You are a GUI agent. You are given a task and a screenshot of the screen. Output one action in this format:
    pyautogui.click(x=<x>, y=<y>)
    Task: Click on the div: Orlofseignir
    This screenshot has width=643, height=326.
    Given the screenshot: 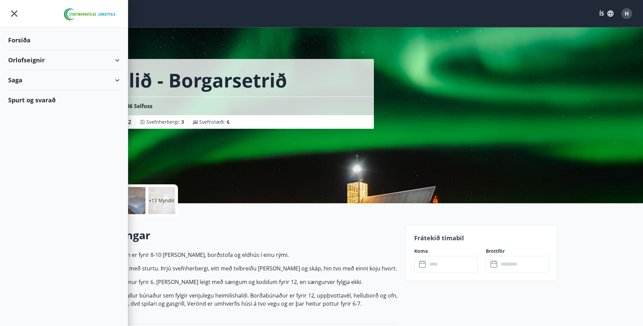 What is the action you would take?
    pyautogui.click(x=64, y=60)
    